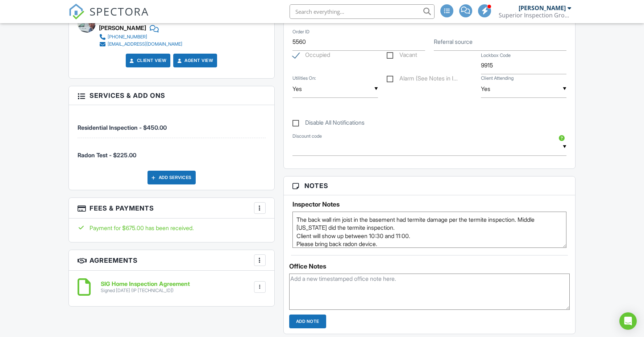  I want to click on h6: SIG Home Inspection Agreement, so click(145, 284).